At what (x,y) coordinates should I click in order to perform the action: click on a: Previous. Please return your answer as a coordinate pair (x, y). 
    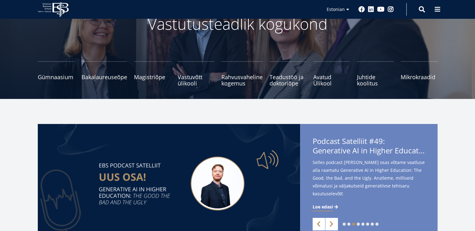
    Looking at the image, I should click on (319, 224).